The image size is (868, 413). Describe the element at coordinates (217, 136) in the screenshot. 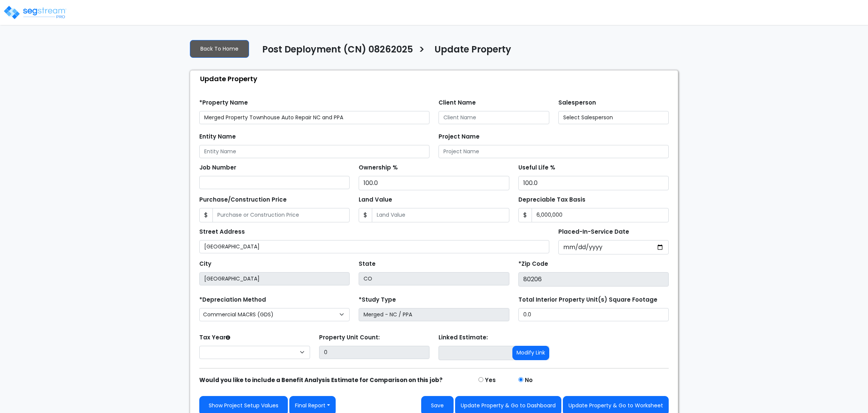

I see `label: Entity Name` at that location.